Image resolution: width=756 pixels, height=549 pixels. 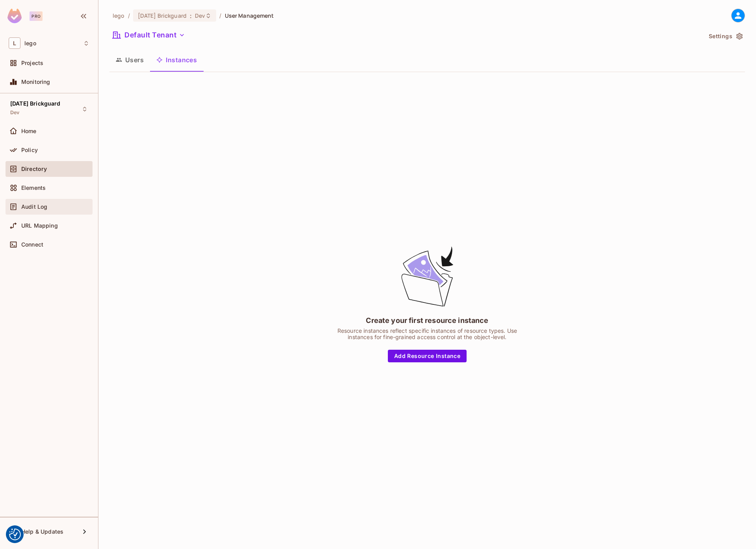 What do you see at coordinates (39, 225) in the screenshot?
I see `span: URL Mapping` at bounding box center [39, 225].